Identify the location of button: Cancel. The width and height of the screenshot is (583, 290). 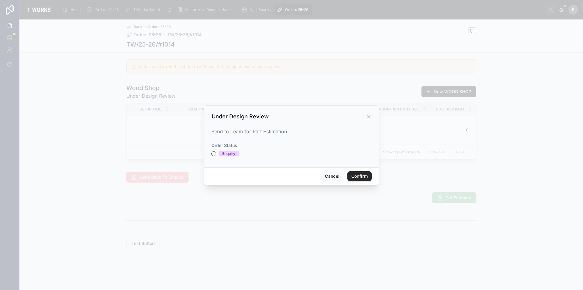
(332, 176).